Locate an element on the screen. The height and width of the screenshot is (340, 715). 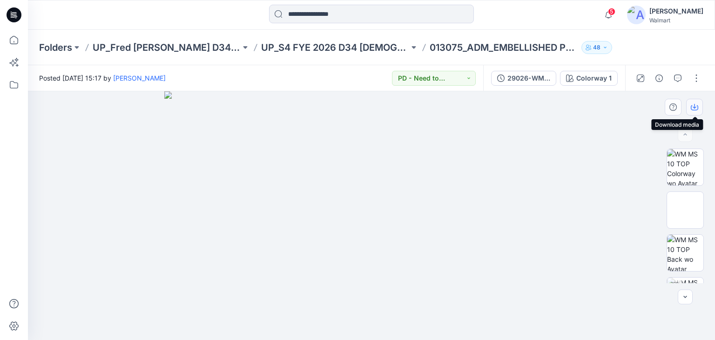
div: Walmart is located at coordinates (676, 20).